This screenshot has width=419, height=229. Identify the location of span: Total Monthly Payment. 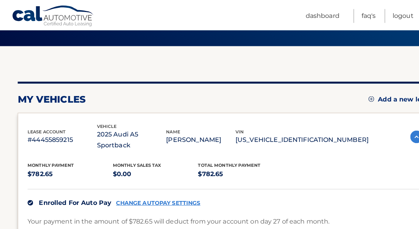
(226, 163).